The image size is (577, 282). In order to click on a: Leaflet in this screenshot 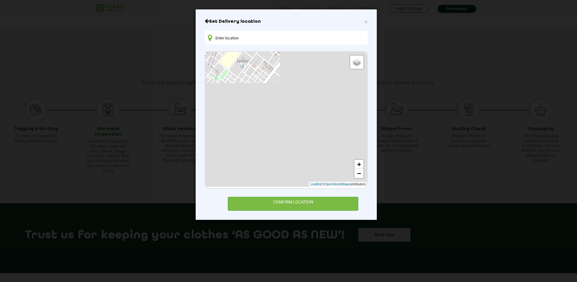, I will do `click(315, 184)`.